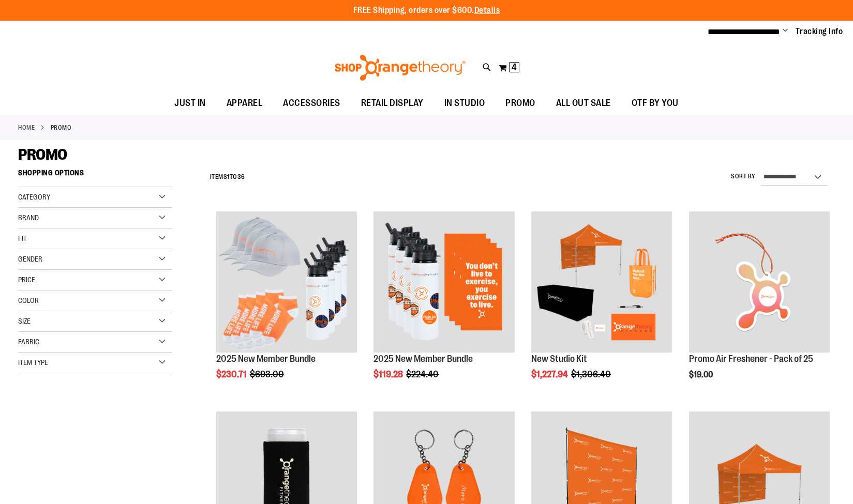  I want to click on img: Shop Orangetheory, so click(400, 68).